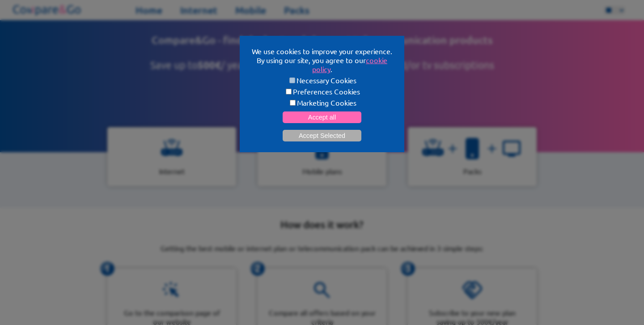 This screenshot has height=325, width=644. Describe the element at coordinates (322, 60) in the screenshot. I see `p: We use cookies to improve your experience. By using our site, you agree to our .` at that location.